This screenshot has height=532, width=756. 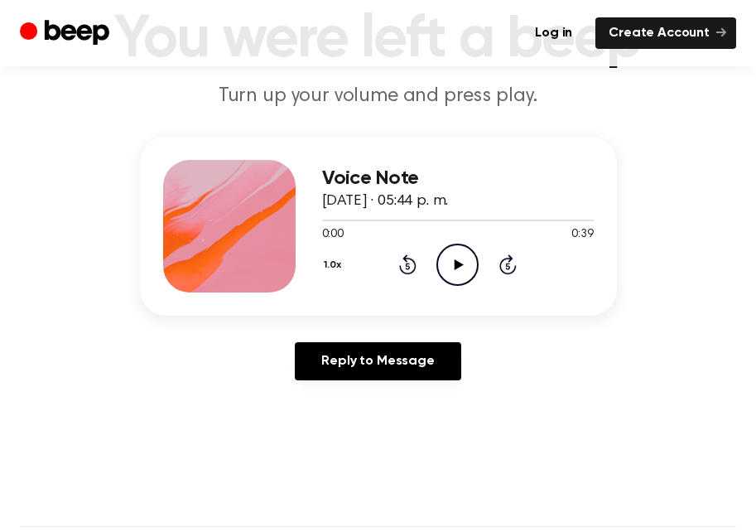 I want to click on a: Reply to Message, so click(x=377, y=361).